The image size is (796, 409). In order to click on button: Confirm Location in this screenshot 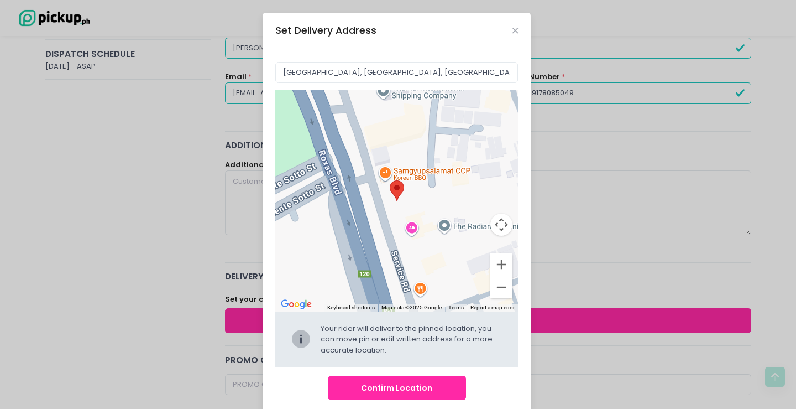, I will do `click(397, 388)`.